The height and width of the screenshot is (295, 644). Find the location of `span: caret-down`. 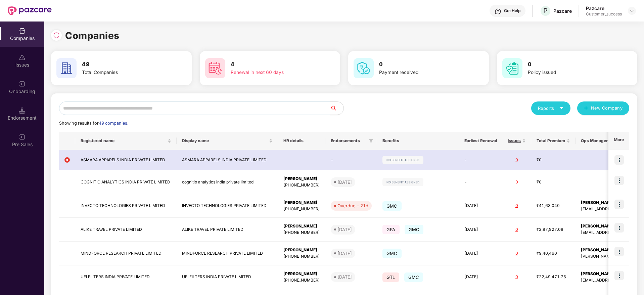

span: caret-down is located at coordinates (561, 107).